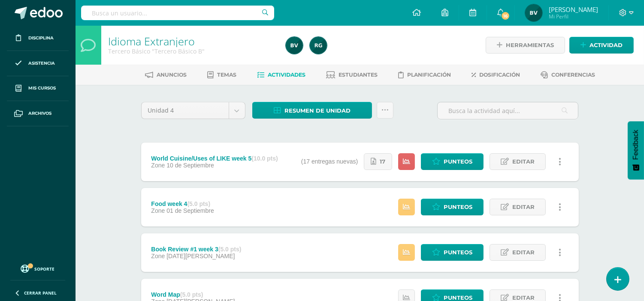 Image resolution: width=644 pixels, height=301 pixels. I want to click on span: Mi Perfil, so click(573, 17).